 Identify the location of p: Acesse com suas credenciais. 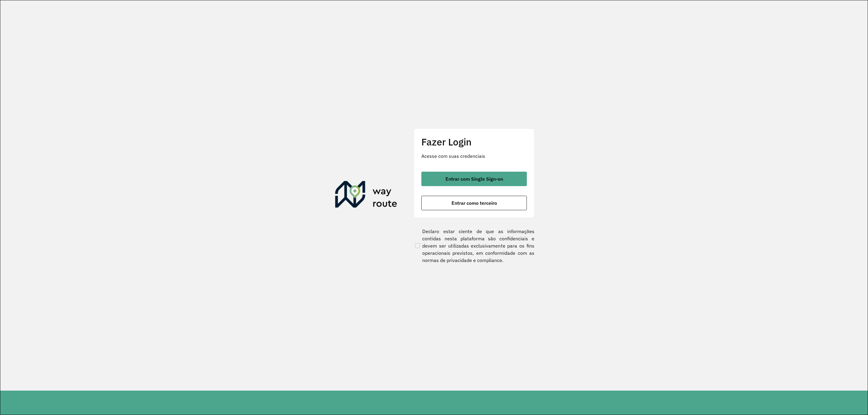
(473, 156).